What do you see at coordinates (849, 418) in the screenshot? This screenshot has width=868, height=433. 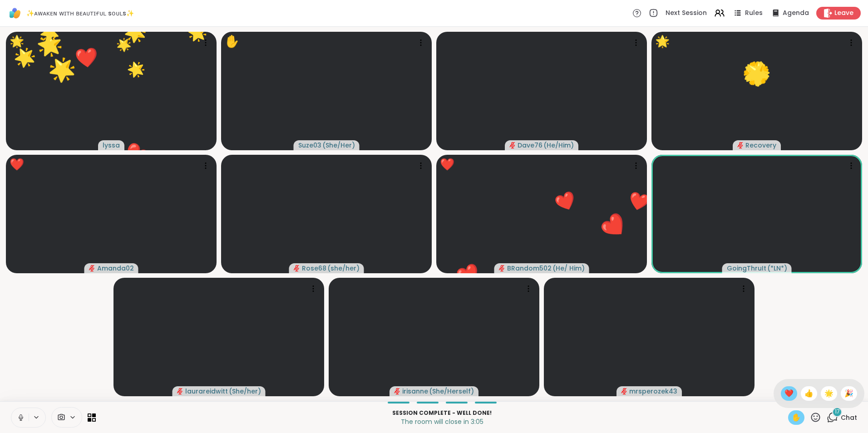 I see `span: Chat` at bounding box center [849, 418].